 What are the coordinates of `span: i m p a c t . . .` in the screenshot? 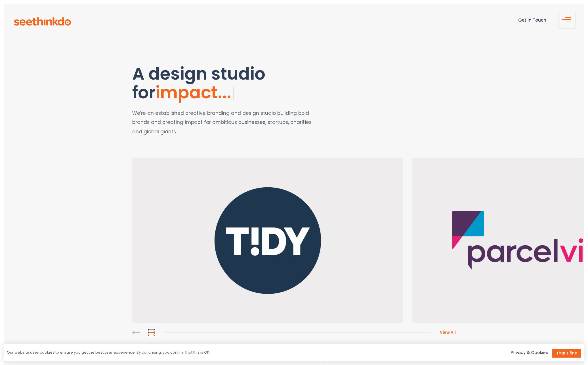 It's located at (194, 92).